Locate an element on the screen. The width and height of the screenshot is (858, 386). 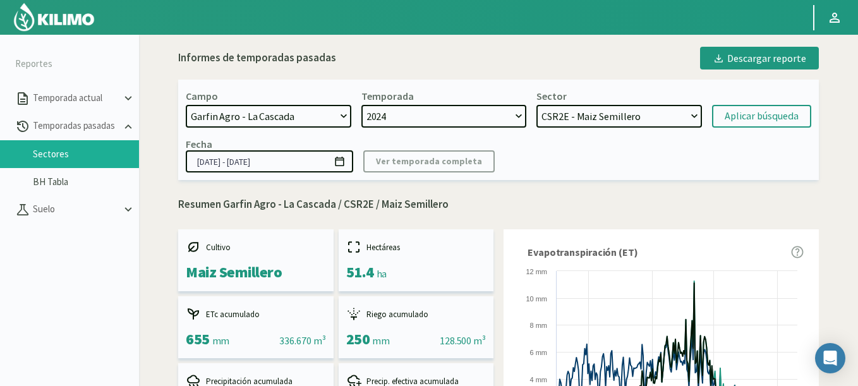
span: Maiz Semillero is located at coordinates (234, 272).